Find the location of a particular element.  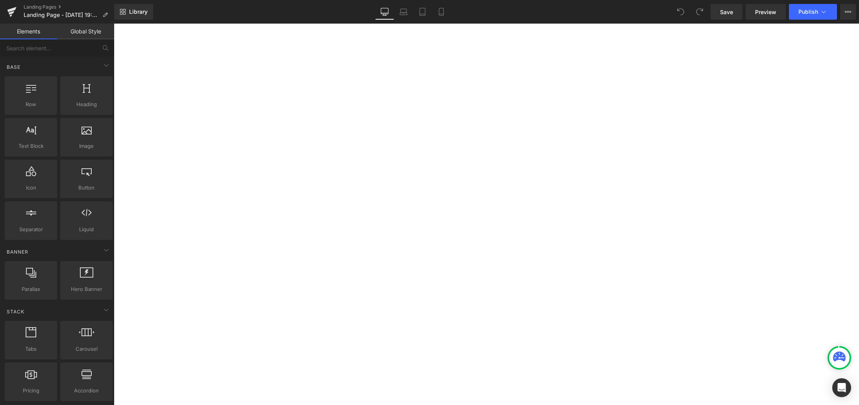

span: Base is located at coordinates (13, 67).